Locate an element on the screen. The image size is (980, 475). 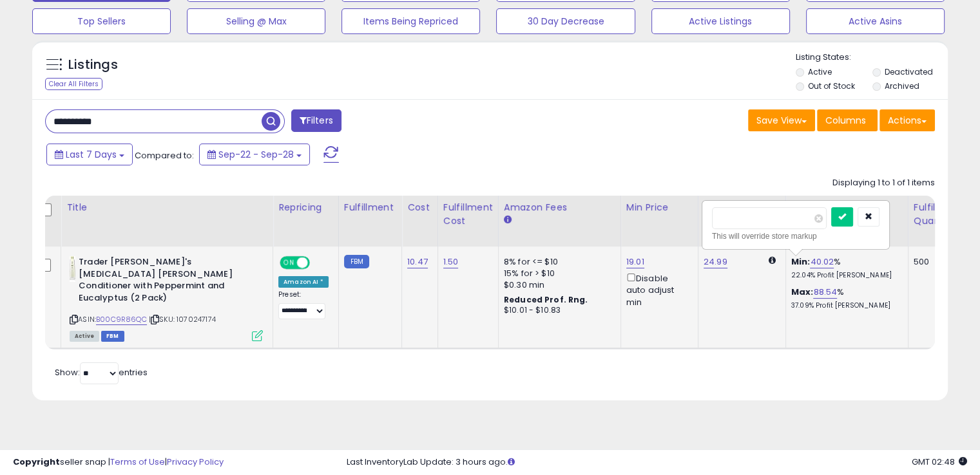
b: Min: is located at coordinates (801, 262).